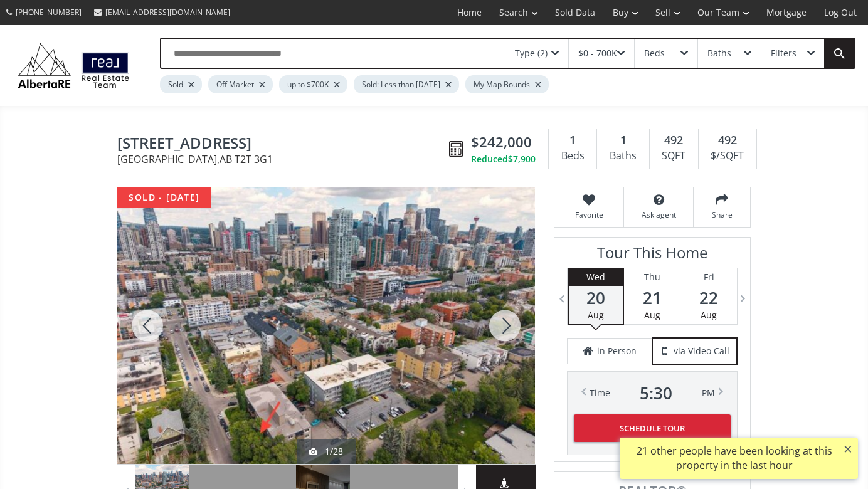  I want to click on div: $/SQFT, so click(728, 156).